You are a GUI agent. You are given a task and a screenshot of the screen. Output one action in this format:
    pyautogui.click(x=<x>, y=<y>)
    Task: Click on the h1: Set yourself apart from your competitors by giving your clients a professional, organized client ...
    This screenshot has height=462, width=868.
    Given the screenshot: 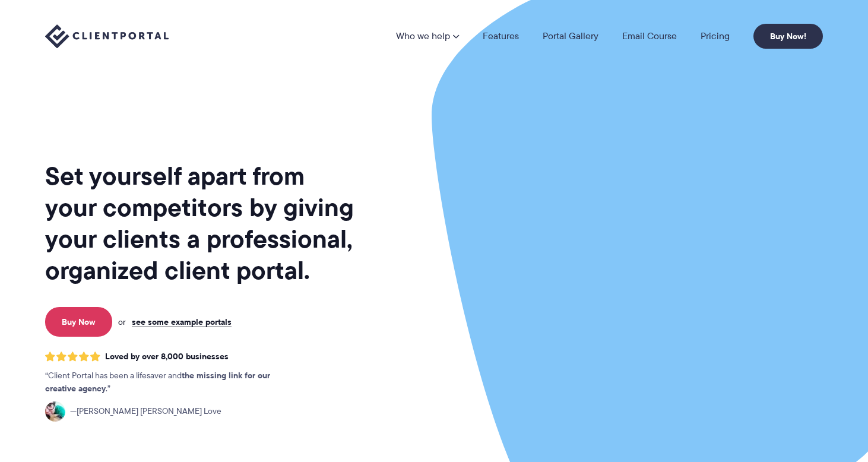 What is the action you would take?
    pyautogui.click(x=201, y=224)
    